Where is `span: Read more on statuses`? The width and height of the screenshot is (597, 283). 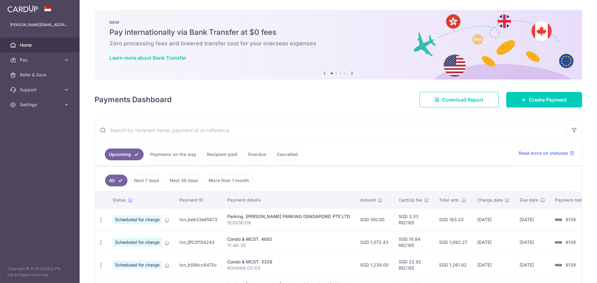 span: Read more on statuses is located at coordinates (543, 153).